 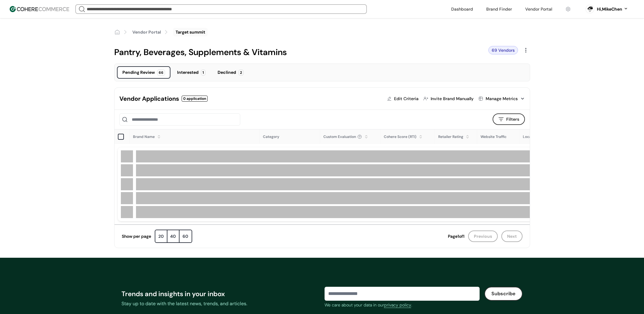 What do you see at coordinates (503, 50) in the screenshot?
I see `div: 69 Vendors` at bounding box center [503, 50].